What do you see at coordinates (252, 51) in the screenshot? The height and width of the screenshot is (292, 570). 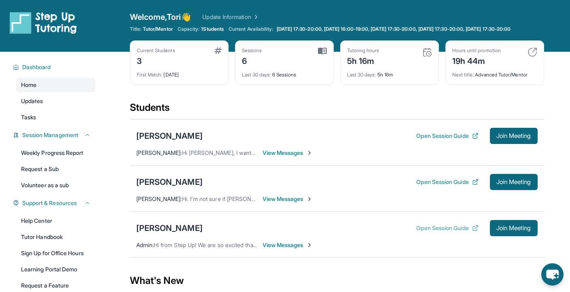 I see `div: Sessions` at bounding box center [252, 51].